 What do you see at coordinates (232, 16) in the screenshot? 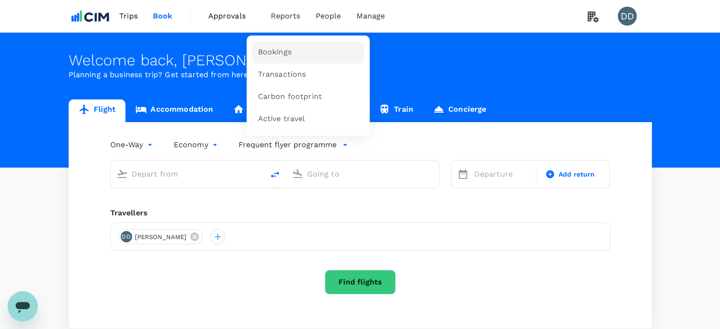
I see `span: Approvals` at bounding box center [232, 16].